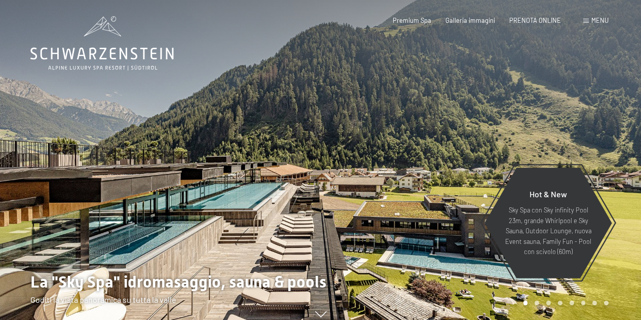 The height and width of the screenshot is (320, 641). What do you see at coordinates (564, 302) in the screenshot?
I see `div: Carousel Pagination` at bounding box center [564, 302].